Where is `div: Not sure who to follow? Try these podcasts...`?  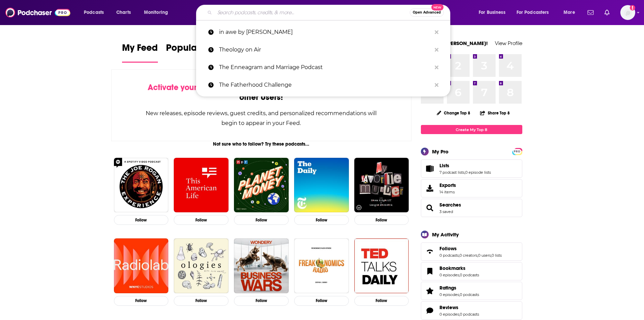 div: Not sure who to follow? Try these podcasts... is located at coordinates (261, 144).